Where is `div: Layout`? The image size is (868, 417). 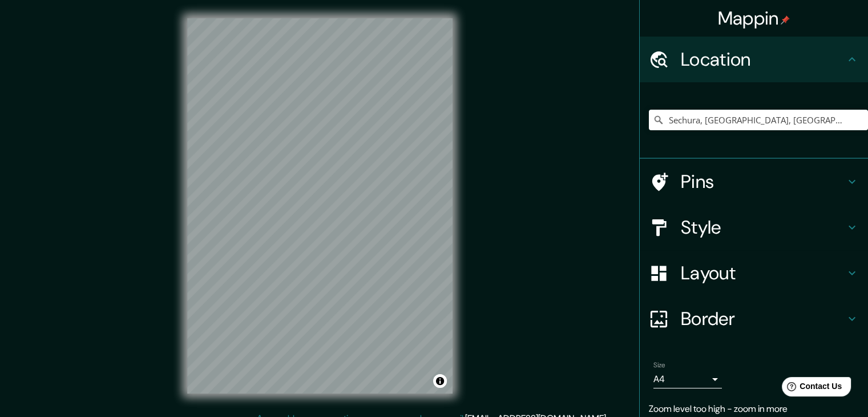 div: Layout is located at coordinates (754, 273).